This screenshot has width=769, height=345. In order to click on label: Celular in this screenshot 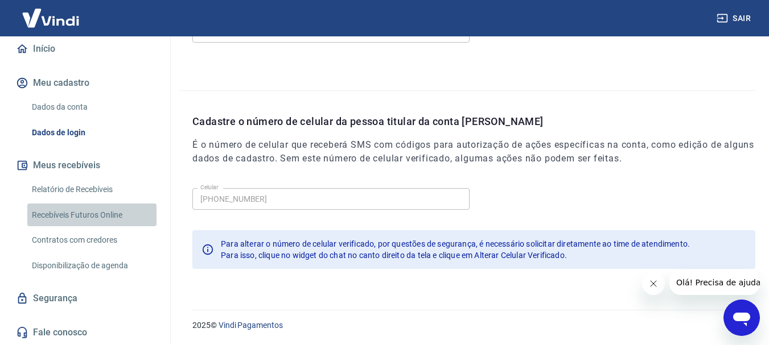, I will do `click(209, 187)`.